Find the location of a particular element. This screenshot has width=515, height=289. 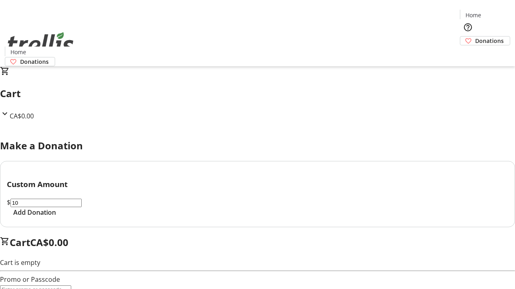

h3: Custom Amount is located at coordinates (257, 185).